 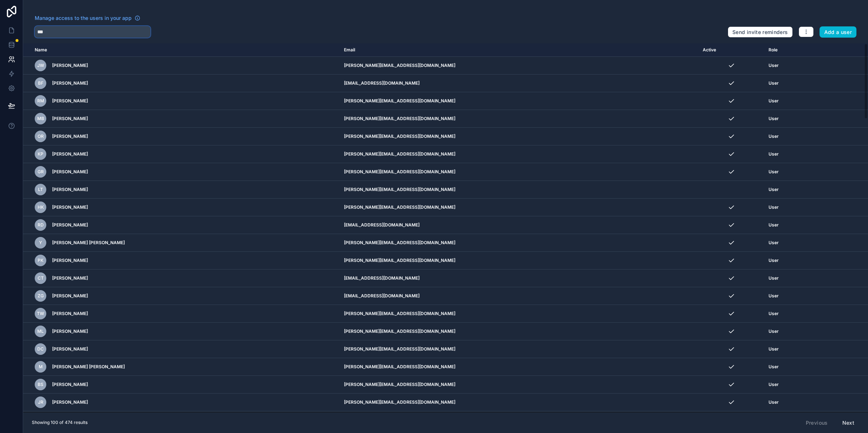 I want to click on span: HK, so click(x=40, y=207).